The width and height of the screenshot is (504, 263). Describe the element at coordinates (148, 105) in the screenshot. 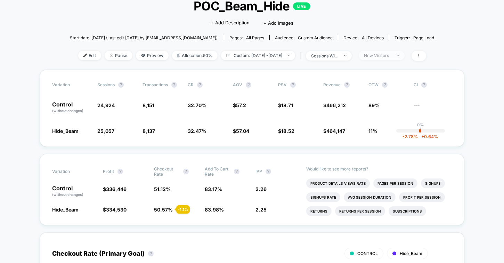

I see `span: 8,151` at that location.